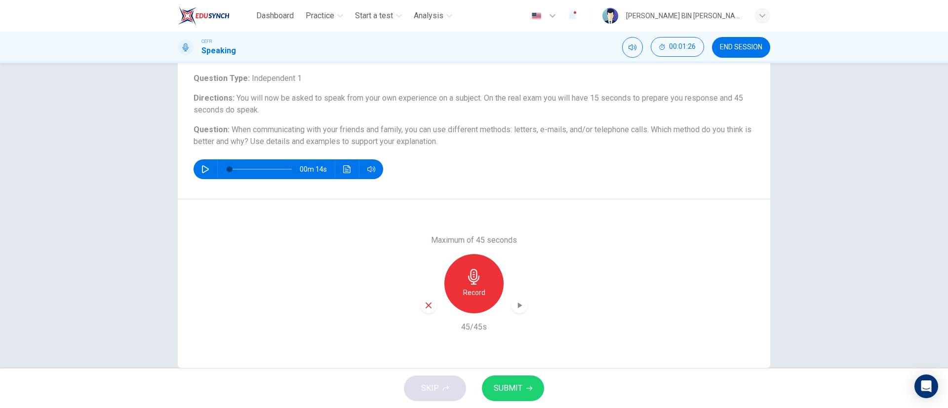 The height and width of the screenshot is (408, 948). I want to click on a: EduSynch logo, so click(215, 16).